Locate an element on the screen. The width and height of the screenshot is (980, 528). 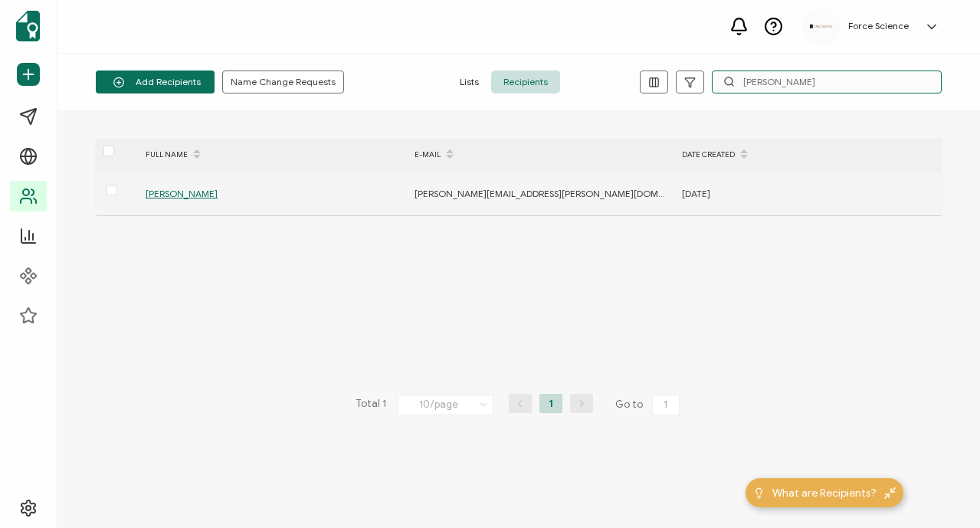
button: Add Recipients is located at coordinates (154, 82).